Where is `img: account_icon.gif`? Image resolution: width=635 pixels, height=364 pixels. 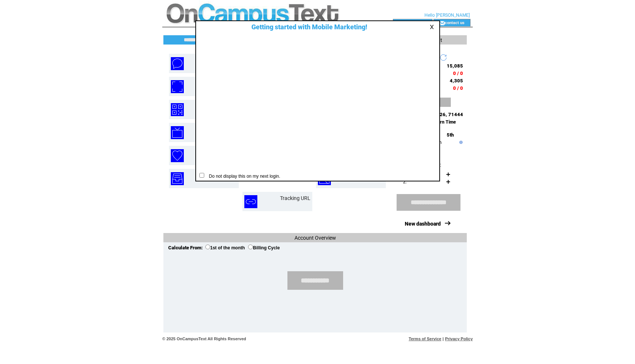
img: account_icon.gif is located at coordinates (407, 23).